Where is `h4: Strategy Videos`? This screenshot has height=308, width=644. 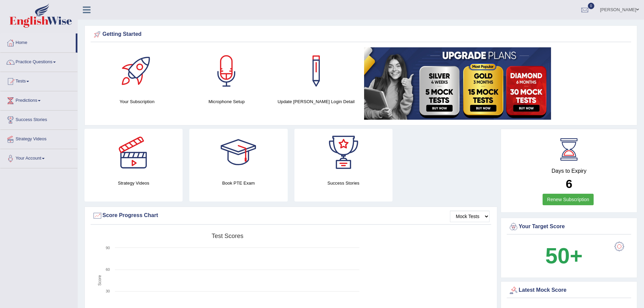
h4: Strategy Videos is located at coordinates (134, 183).